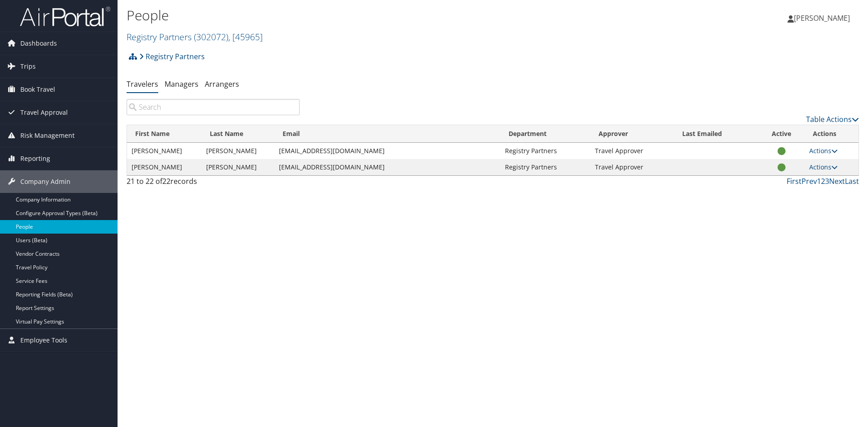 The height and width of the screenshot is (427, 868). What do you see at coordinates (38, 90) in the screenshot?
I see `span: Book Travel` at bounding box center [38, 90].